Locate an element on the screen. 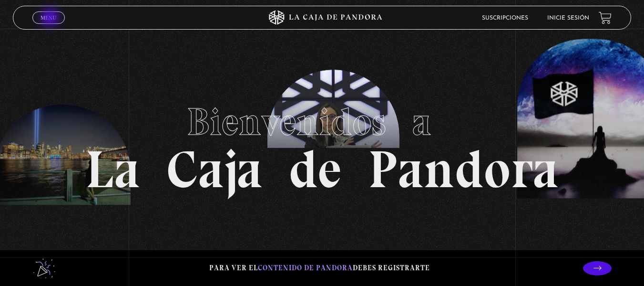  p: Para ver el debes registrarte is located at coordinates (319, 268).